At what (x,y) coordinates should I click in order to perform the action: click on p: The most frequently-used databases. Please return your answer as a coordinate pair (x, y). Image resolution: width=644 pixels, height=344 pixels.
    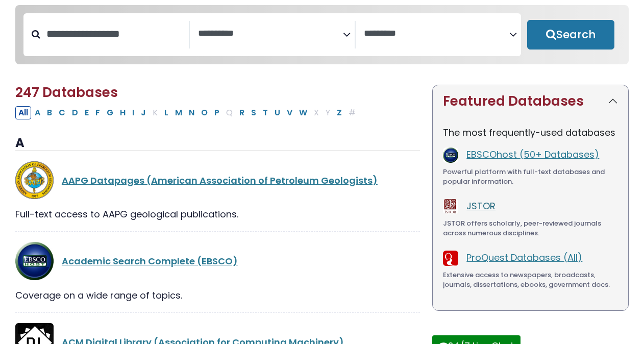
    Looking at the image, I should click on (530, 132).